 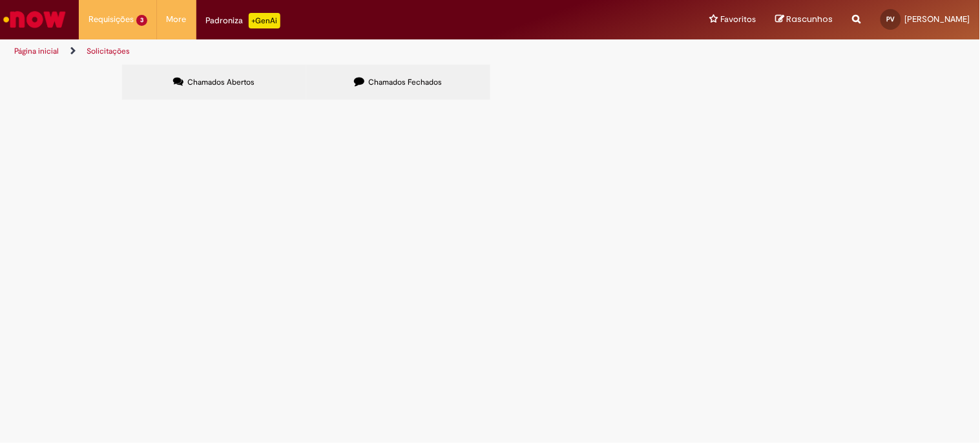 What do you see at coordinates (221, 82) in the screenshot?
I see `span: Chamados Abertos` at bounding box center [221, 82].